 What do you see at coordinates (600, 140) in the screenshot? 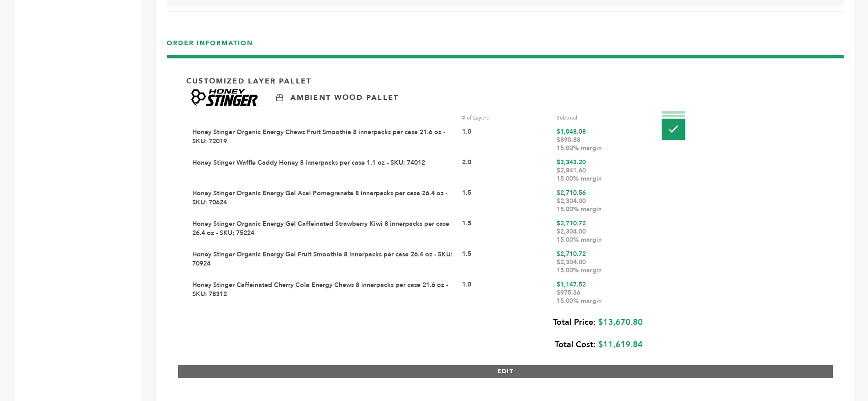
I see `div: $1,048.08` at bounding box center [600, 140].